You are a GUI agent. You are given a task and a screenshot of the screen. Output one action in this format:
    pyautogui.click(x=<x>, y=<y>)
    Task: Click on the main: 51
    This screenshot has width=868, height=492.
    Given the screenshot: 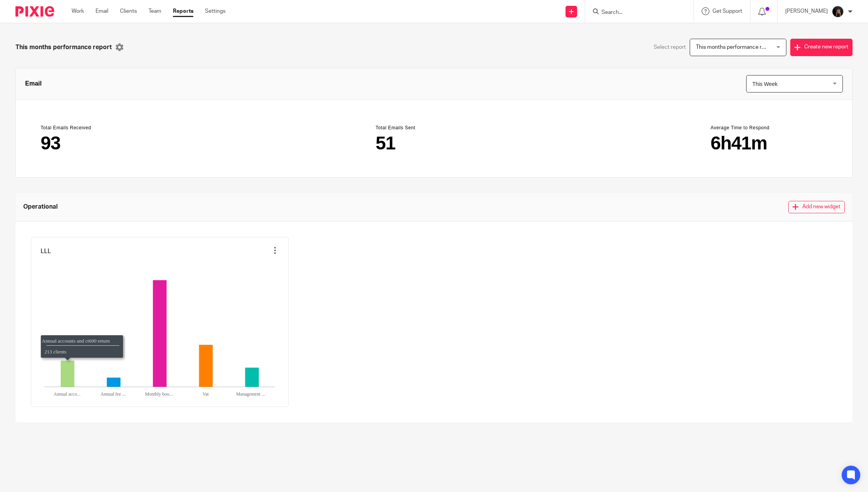 What is the action you would take?
    pyautogui.click(x=434, y=143)
    